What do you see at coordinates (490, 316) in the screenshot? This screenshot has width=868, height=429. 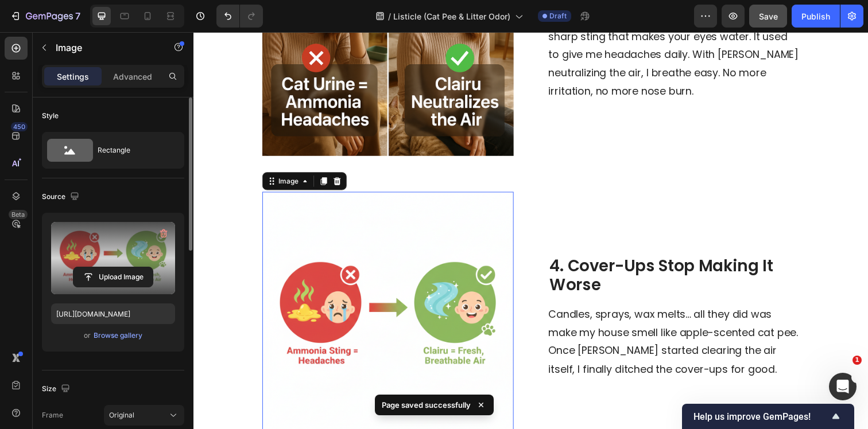 I see `p: Candles, sprays, wax melts… all they did was make my house smell like apple-scented cat pee. Once...` at bounding box center [490, 316].